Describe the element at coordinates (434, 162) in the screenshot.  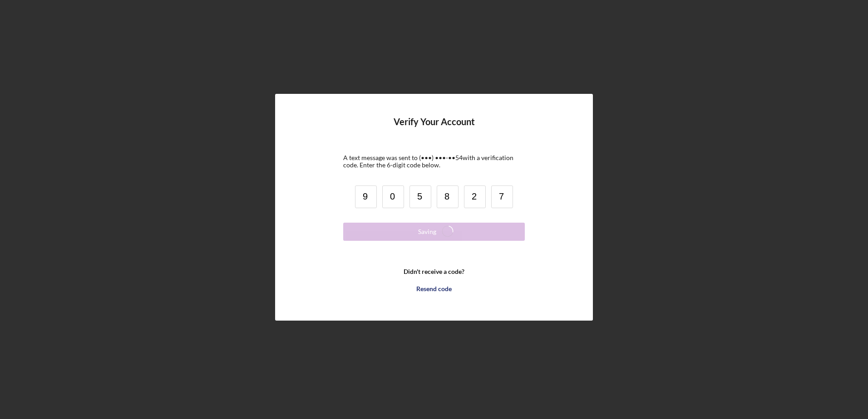
I see `div: A text message was sent to (•••) •••-•• 54 with a verification code. Enter the 6-digit code below.` at that location.